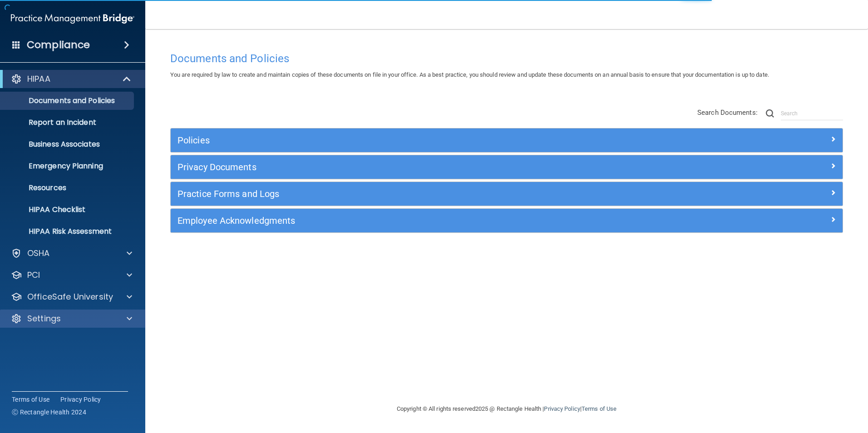 Image resolution: width=868 pixels, height=433 pixels. What do you see at coordinates (507, 194) in the screenshot?
I see `a: Practice Forms and Logs` at bounding box center [507, 194].